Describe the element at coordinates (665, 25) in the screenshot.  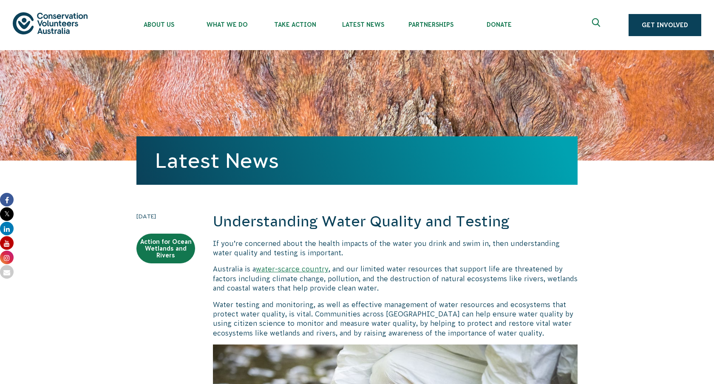
I see `a: Get Involved` at that location.